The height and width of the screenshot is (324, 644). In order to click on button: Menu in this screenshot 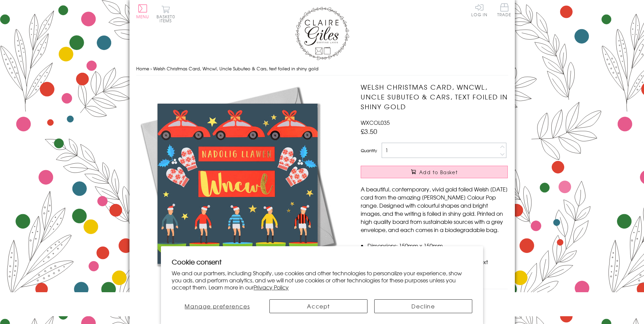, I will do `click(143, 11)`.